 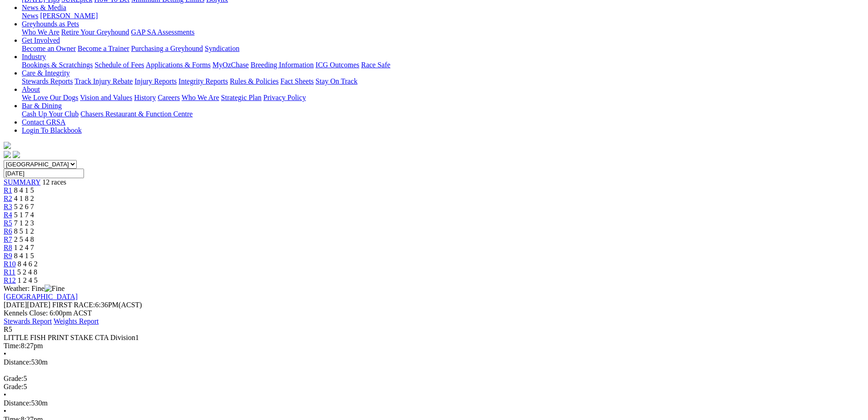 What do you see at coordinates (7, 190) in the screenshot?
I see `span: R1` at bounding box center [7, 190].